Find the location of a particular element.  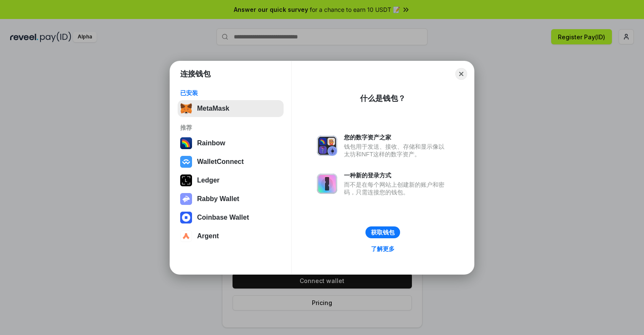

div: MetaMask is located at coordinates (213, 108).